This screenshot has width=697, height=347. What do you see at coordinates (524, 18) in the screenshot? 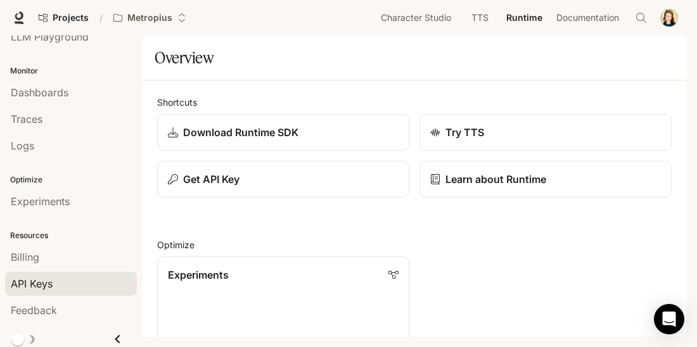
I see `a: Runtime` at bounding box center [524, 18].